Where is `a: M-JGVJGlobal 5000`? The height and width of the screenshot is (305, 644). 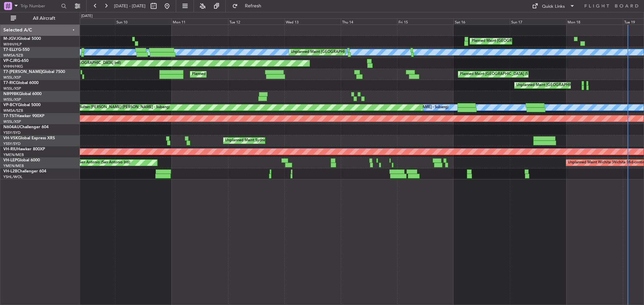
a: M-JGVJGlobal 5000 is located at coordinates (22, 39).